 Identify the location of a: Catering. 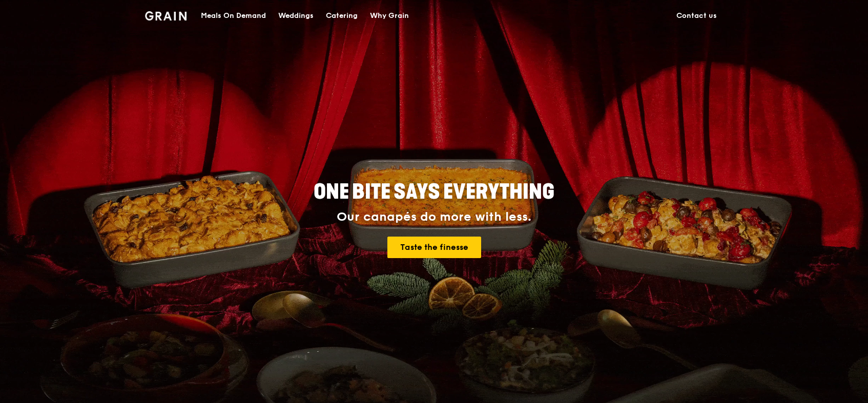
(342, 16).